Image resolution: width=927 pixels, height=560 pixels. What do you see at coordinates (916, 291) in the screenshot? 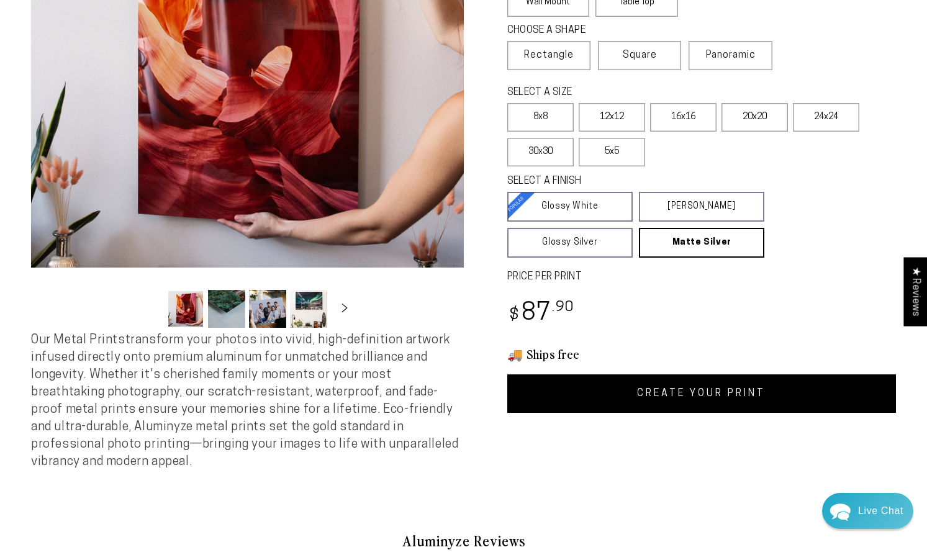
I see `div: Click to open Judge.me floating reviews tab` at bounding box center [916, 291].